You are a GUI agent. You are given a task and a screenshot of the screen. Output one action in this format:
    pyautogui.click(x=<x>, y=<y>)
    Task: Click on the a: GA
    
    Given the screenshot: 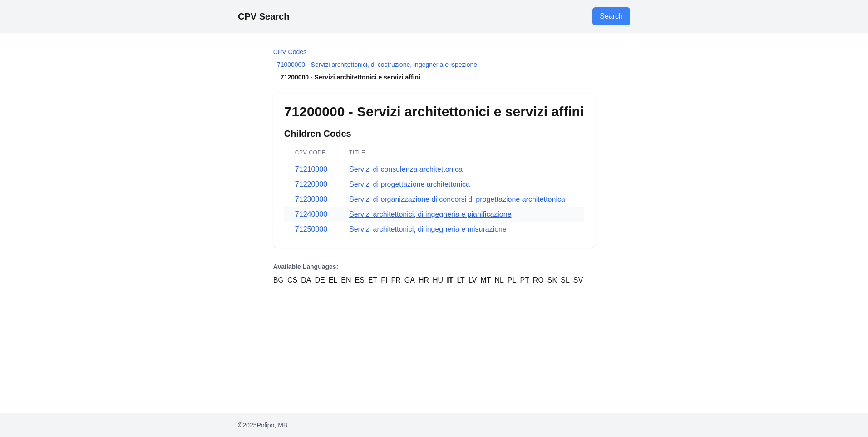 What is the action you would take?
    pyautogui.click(x=409, y=280)
    